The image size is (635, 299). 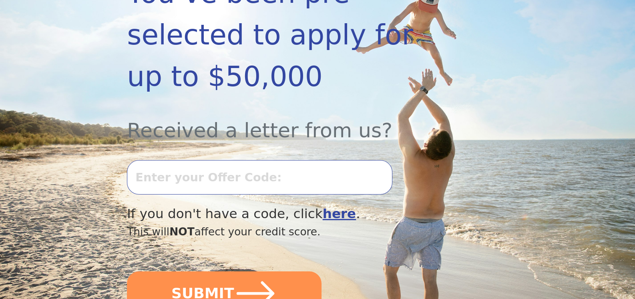 What do you see at coordinates (289, 121) in the screenshot?
I see `div: Received a letter from us?` at bounding box center [289, 121].